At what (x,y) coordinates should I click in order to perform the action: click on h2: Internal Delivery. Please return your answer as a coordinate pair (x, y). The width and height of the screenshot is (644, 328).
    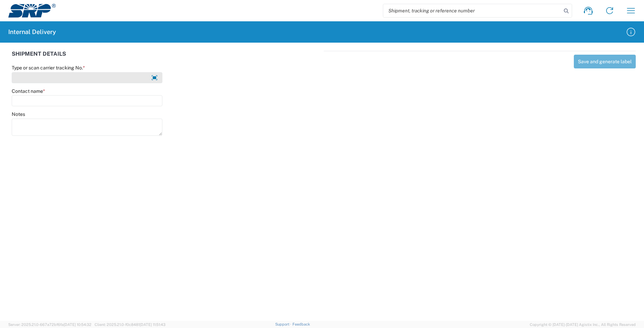
    Looking at the image, I should click on (32, 32).